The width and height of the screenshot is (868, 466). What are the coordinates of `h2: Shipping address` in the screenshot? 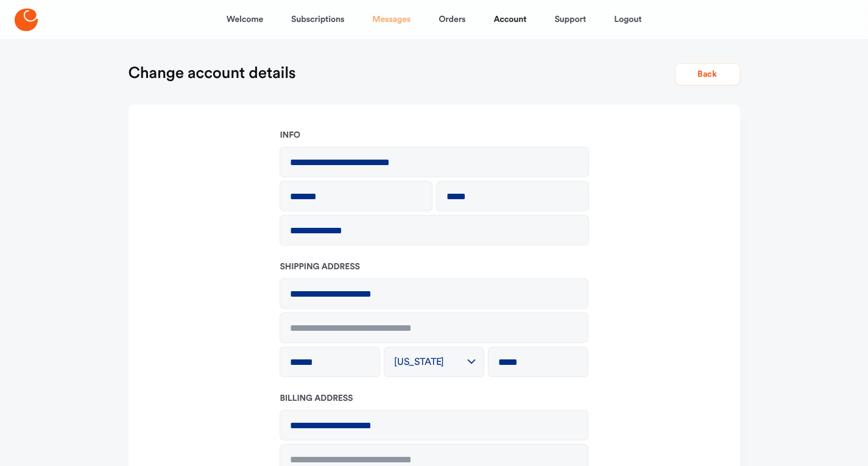 It's located at (434, 267).